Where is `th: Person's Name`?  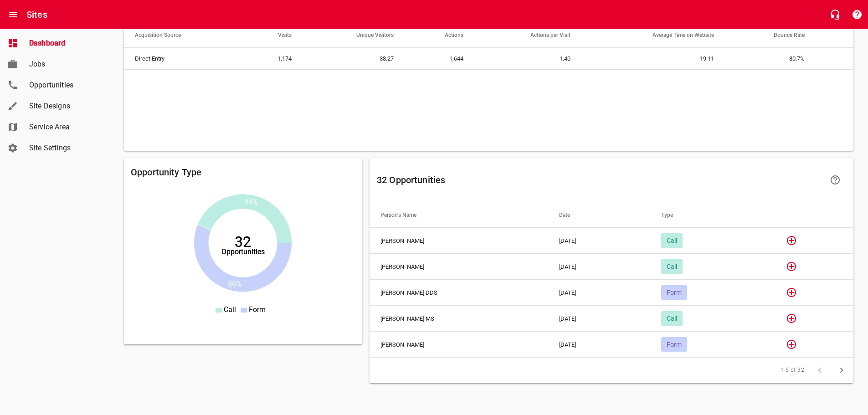
th: Person's Name is located at coordinates (459, 215).